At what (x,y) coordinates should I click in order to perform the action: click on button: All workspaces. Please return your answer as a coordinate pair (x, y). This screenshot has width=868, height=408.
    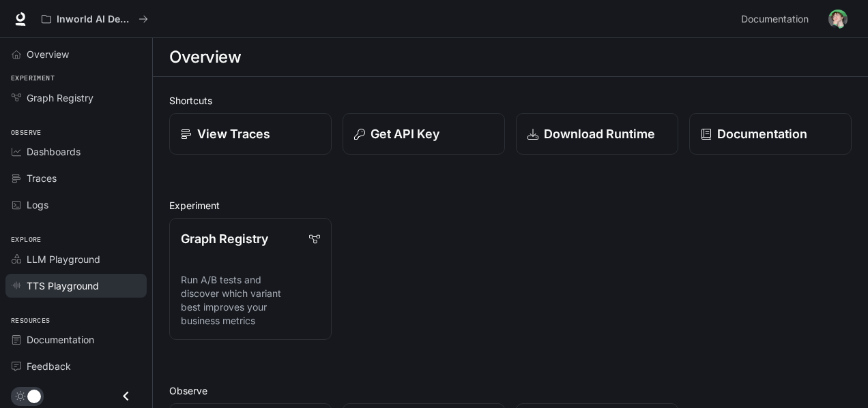
    Looking at the image, I should click on (95, 19).